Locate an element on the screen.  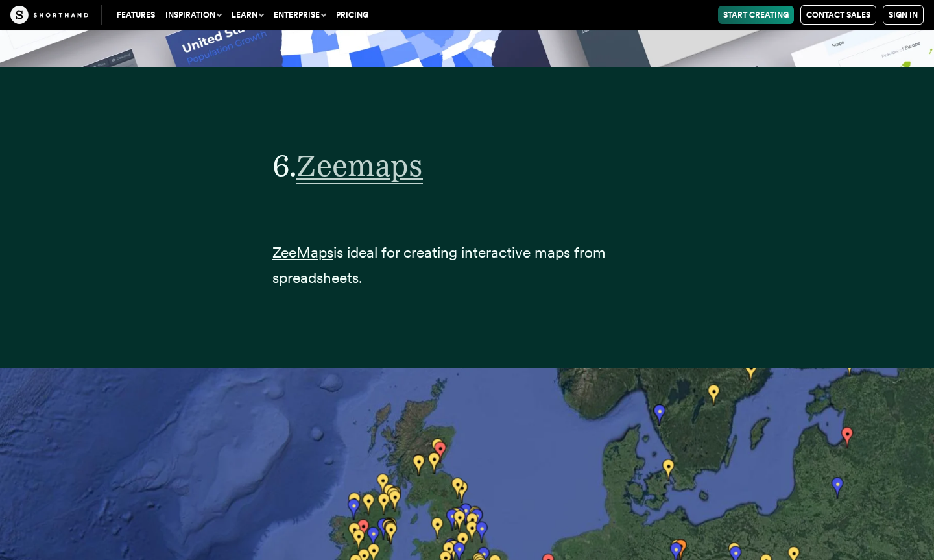
a: Sign in is located at coordinates (903, 15).